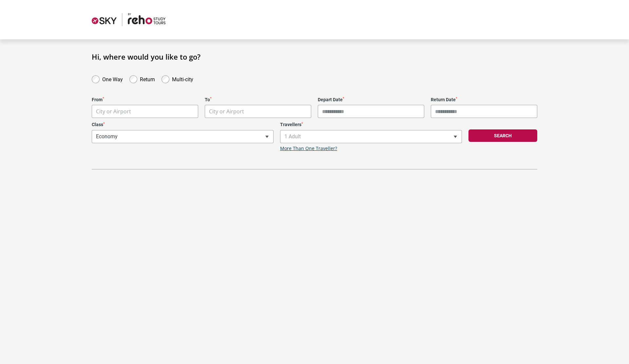  I want to click on label: Return Date, so click(484, 100).